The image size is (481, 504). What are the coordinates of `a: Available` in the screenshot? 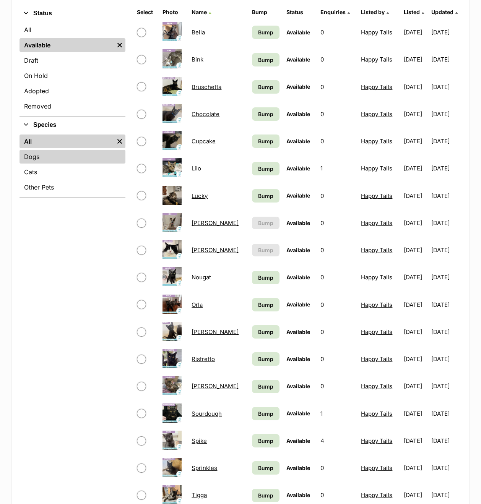 It's located at (66, 45).